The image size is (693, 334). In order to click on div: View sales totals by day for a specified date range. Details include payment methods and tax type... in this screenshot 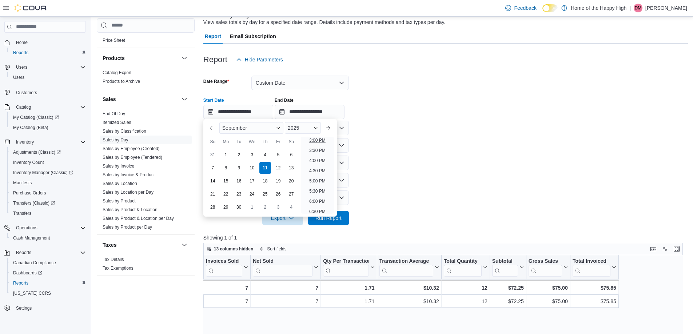, I will do `click(324, 22)`.